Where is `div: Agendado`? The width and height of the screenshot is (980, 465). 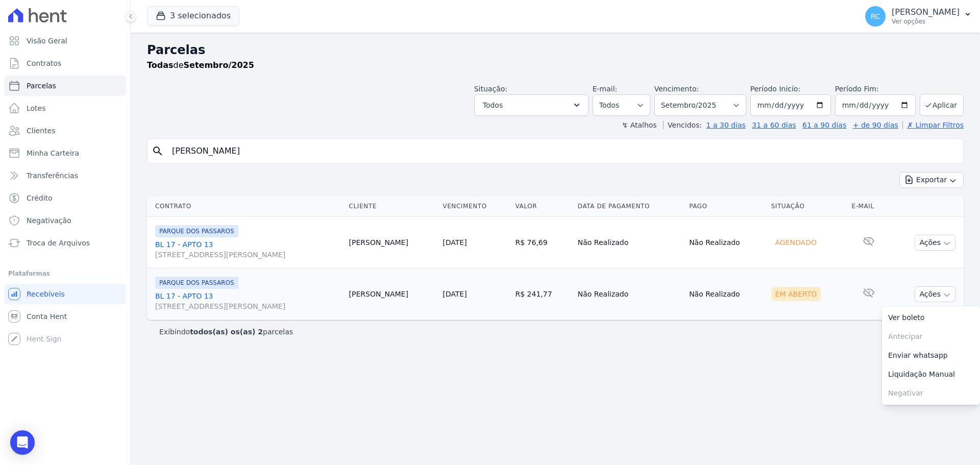
div: Agendado is located at coordinates (796, 242).